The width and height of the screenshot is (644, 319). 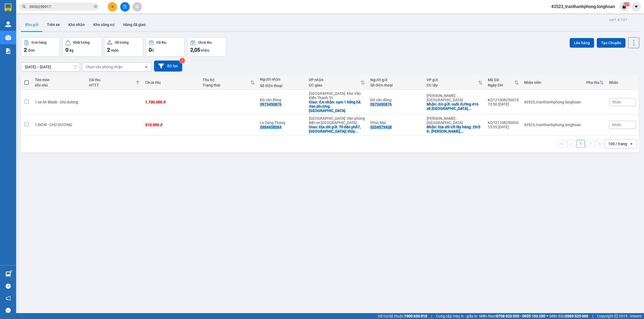 What do you see at coordinates (569, 316) in the screenshot?
I see `span: Miền Bắc` at bounding box center [569, 316].